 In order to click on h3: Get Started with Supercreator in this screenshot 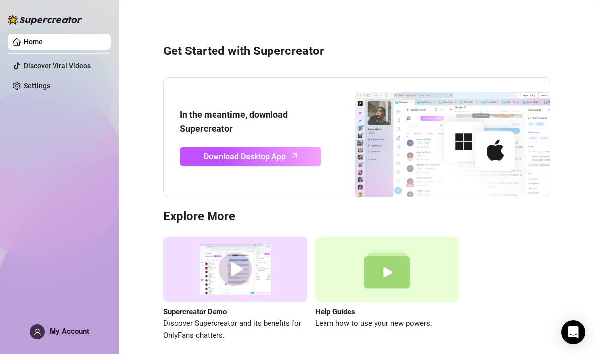, I will do `click(357, 51)`.